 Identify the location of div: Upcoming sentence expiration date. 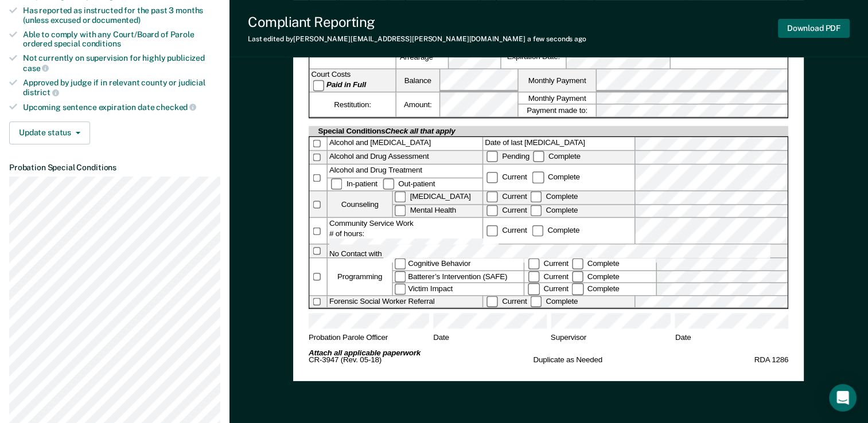
(121, 107).